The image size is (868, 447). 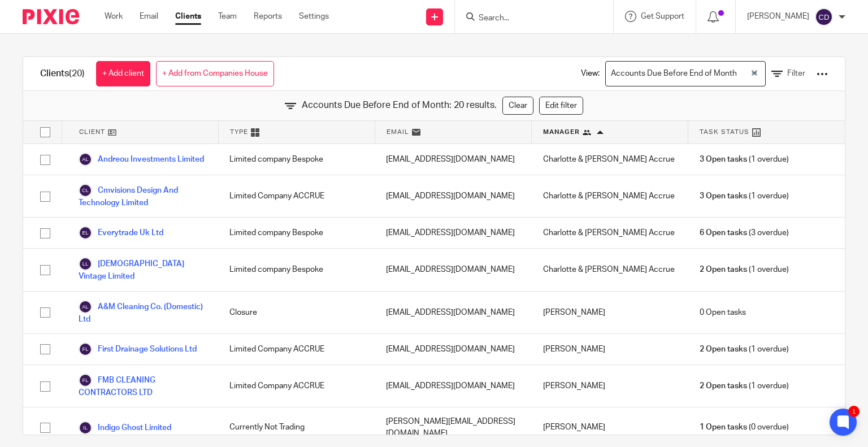 I want to click on input: Search, so click(x=528, y=18).